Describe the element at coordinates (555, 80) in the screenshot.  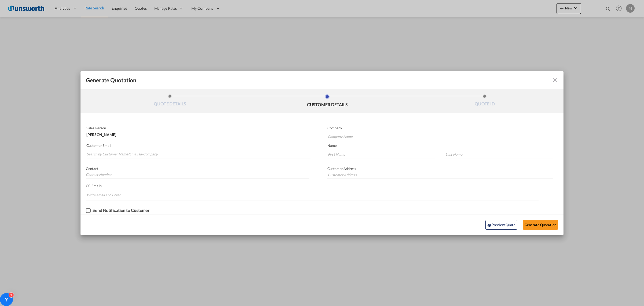
I see `md-icon: icon-close fg-AAA8AD cursor m-0` at that location.